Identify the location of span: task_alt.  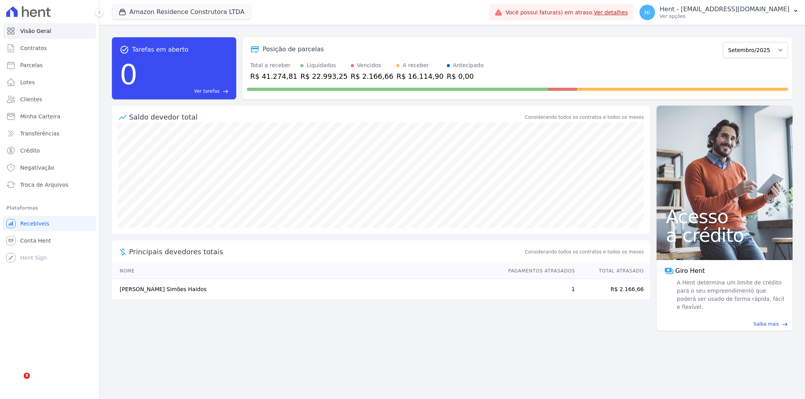
(124, 50).